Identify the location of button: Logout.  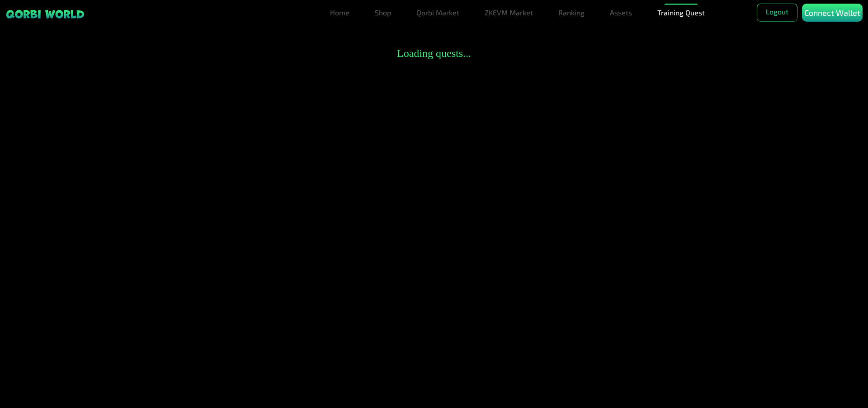
(777, 12).